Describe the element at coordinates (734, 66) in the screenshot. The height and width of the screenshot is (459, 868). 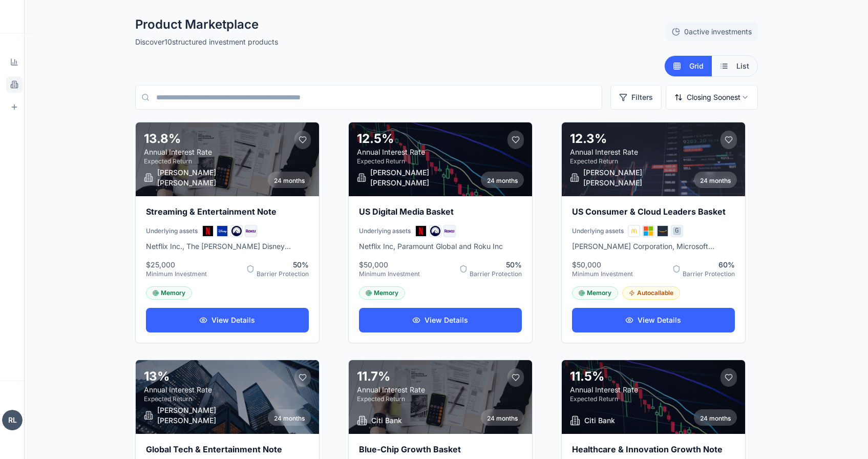
I see `button: List` at that location.